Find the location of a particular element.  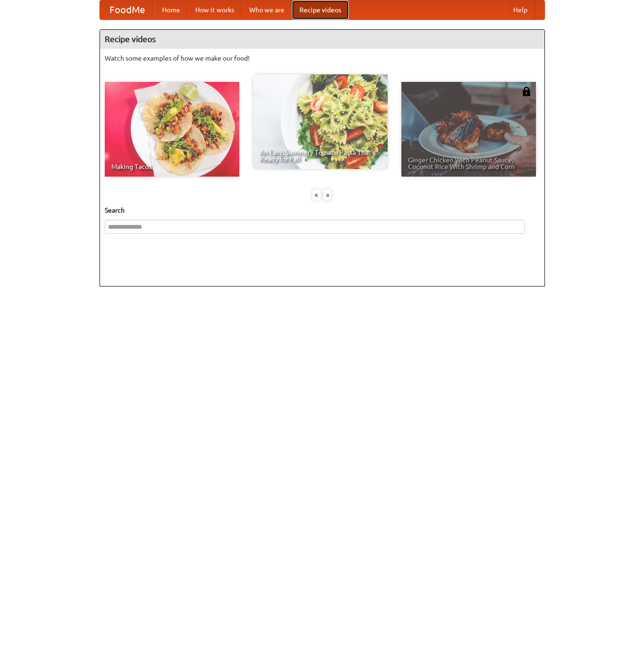

a: Home is located at coordinates (171, 10).